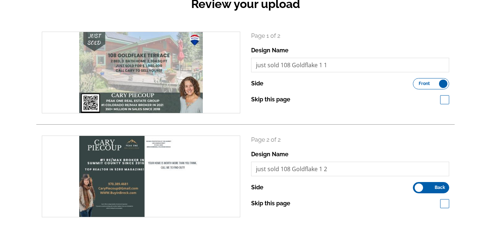 The image size is (491, 230). Describe the element at coordinates (351, 140) in the screenshot. I see `p: Page 2 of 2` at that location.